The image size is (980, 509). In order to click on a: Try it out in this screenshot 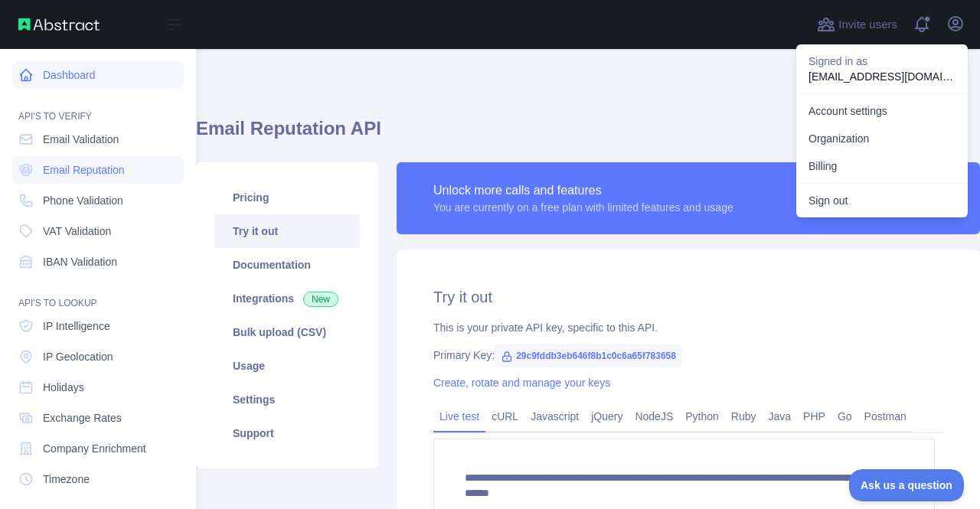, I will do `click(287, 231)`.